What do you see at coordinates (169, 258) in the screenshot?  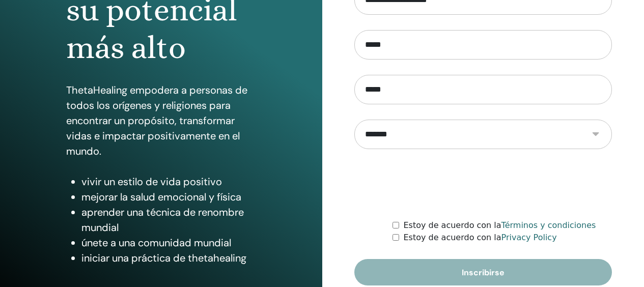 I see `li: iniciar una práctica de thetahealing` at bounding box center [169, 258].